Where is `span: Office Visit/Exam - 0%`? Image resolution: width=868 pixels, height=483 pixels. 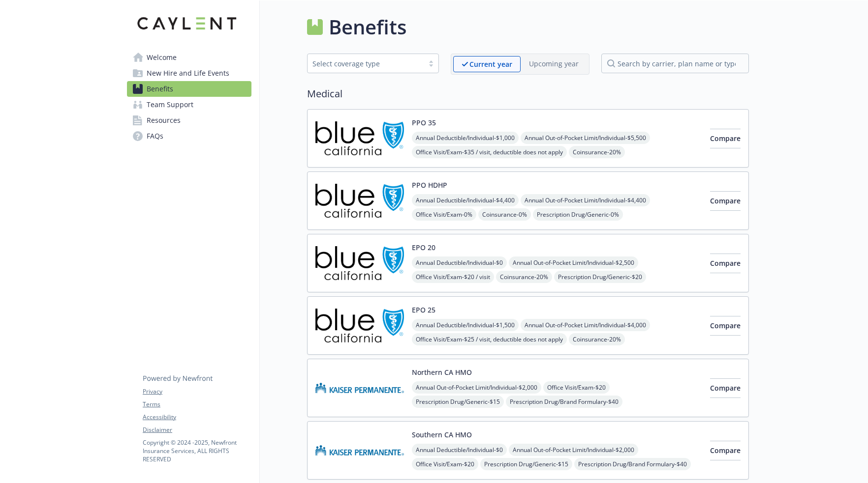
span: Office Visit/Exam - 0% is located at coordinates (443, 214).